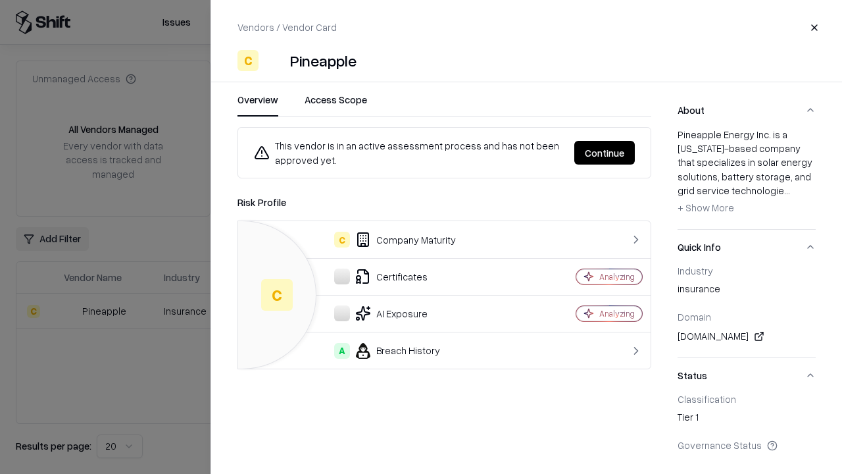 The height and width of the screenshot is (474, 842). Describe the element at coordinates (747, 247) in the screenshot. I see `button: Quick Info` at that location.